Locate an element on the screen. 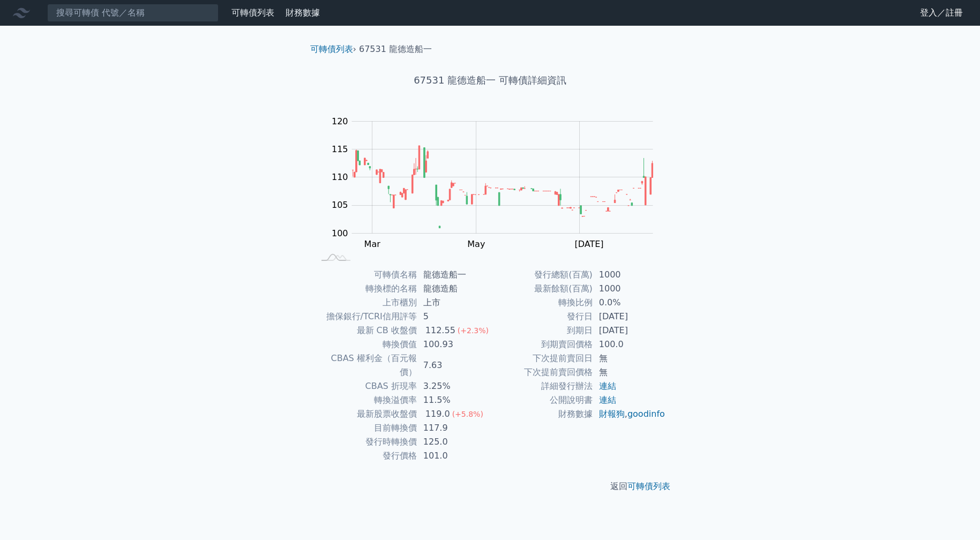 This screenshot has height=540, width=980. td: 轉換標的名稱 is located at coordinates (365, 289).